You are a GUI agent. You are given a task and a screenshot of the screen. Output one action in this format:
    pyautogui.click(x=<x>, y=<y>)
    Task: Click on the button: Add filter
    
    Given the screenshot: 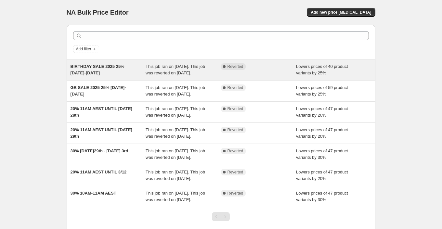 What is the action you would take?
    pyautogui.click(x=86, y=49)
    